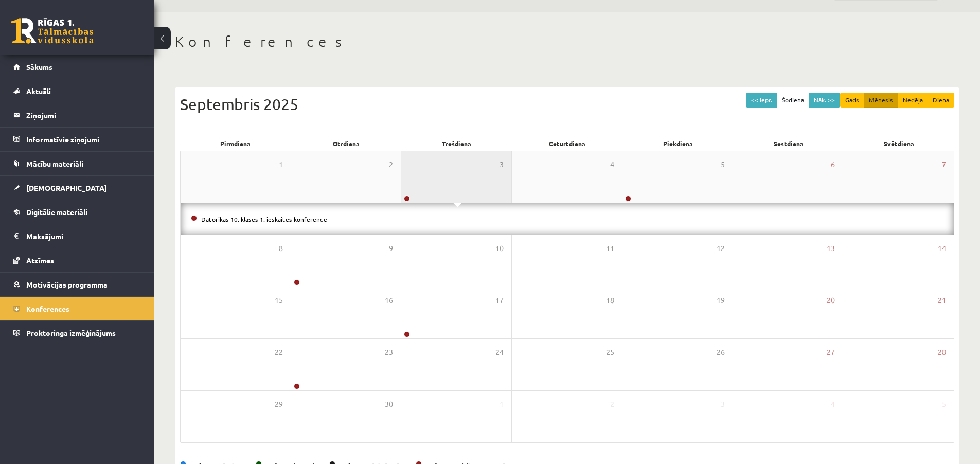 Image resolution: width=980 pixels, height=464 pixels. I want to click on div: Septembris 2025, so click(567, 104).